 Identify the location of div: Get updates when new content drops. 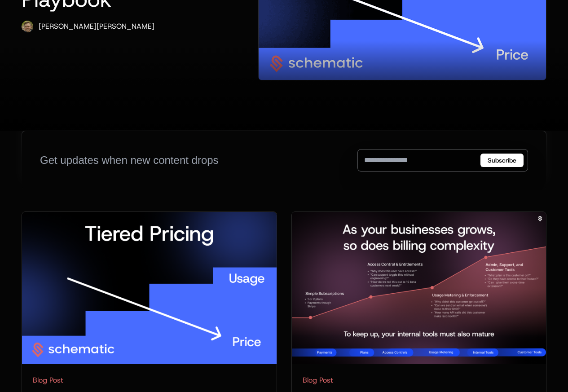
(129, 160).